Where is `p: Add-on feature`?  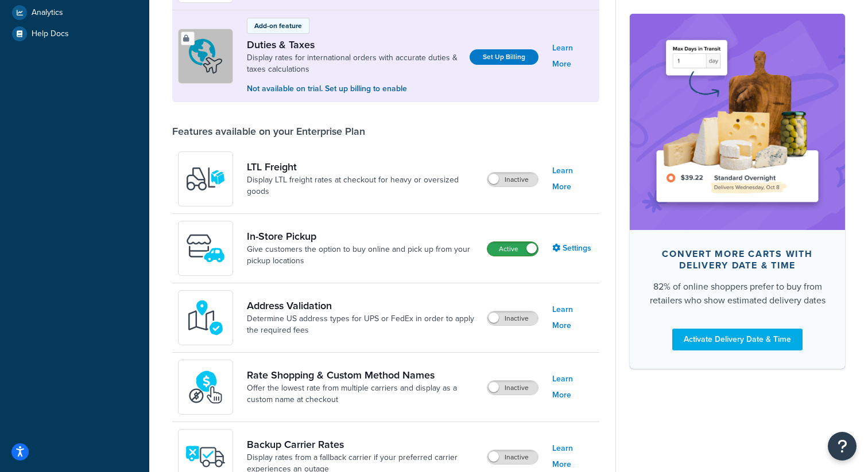
p: Add-on feature is located at coordinates (278, 26).